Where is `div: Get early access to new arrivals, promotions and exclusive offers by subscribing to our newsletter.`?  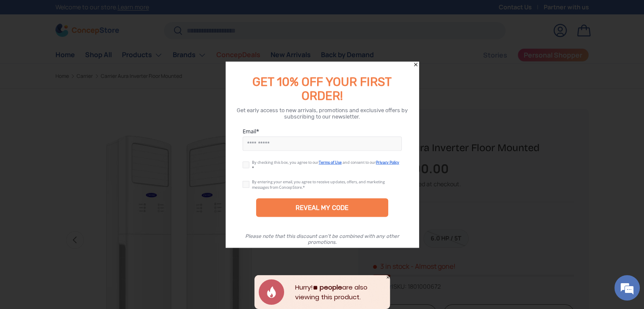 div: Get early access to new arrivals, promotions and exclusive offers by subscribing to our newsletter. is located at coordinates (322, 113).